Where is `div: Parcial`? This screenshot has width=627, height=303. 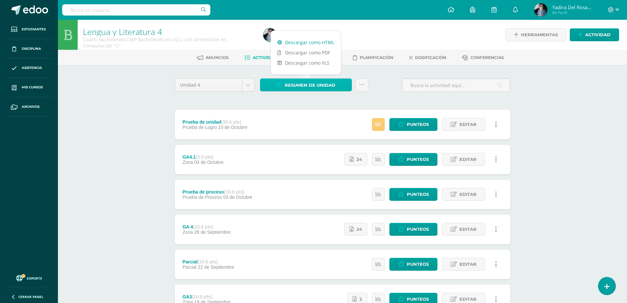 div: Parcial is located at coordinates (208, 262).